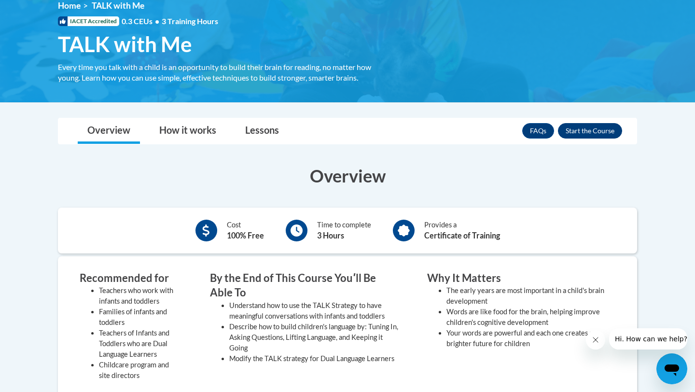 The height and width of the screenshot is (392, 695). I want to click on a: Lessons, so click(262, 131).